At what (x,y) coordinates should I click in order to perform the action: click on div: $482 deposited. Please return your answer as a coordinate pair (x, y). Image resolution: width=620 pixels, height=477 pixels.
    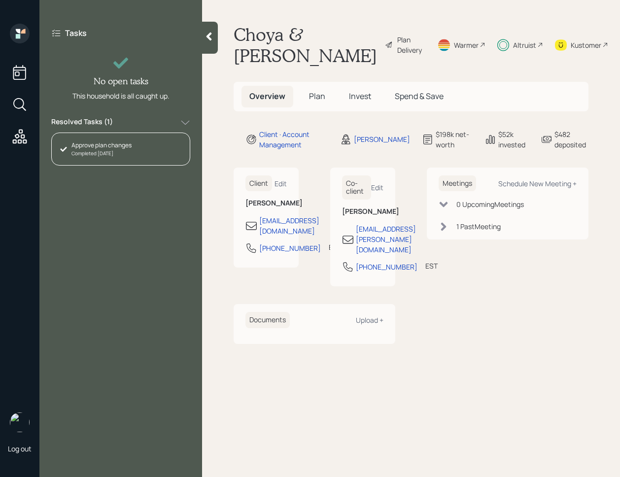
    Looking at the image, I should click on (571, 139).